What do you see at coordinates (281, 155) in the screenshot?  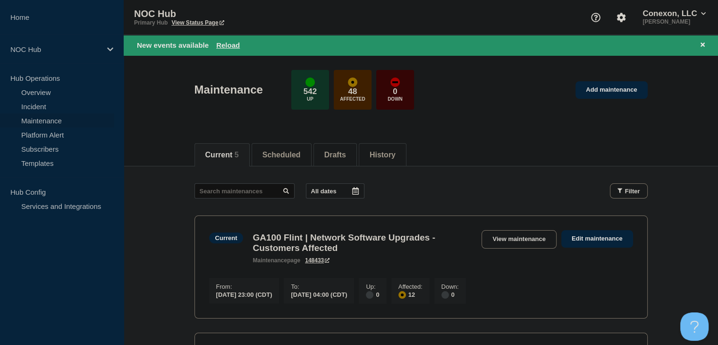 I see `button: Scheduled` at bounding box center [281, 155].